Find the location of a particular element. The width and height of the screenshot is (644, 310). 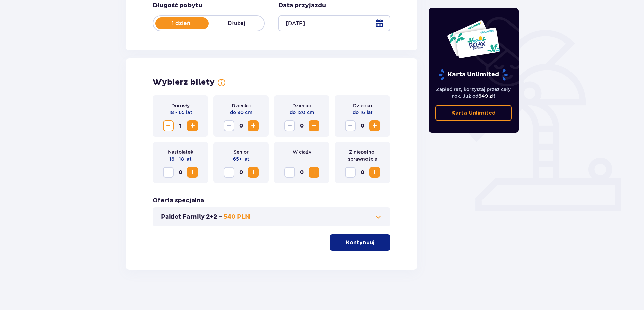

p: Senior is located at coordinates (241, 152).